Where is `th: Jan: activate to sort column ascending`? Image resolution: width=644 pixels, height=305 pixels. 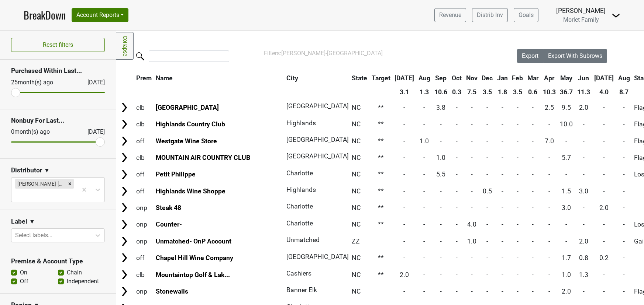 th: Jan: activate to sort column ascending is located at coordinates (503, 78).